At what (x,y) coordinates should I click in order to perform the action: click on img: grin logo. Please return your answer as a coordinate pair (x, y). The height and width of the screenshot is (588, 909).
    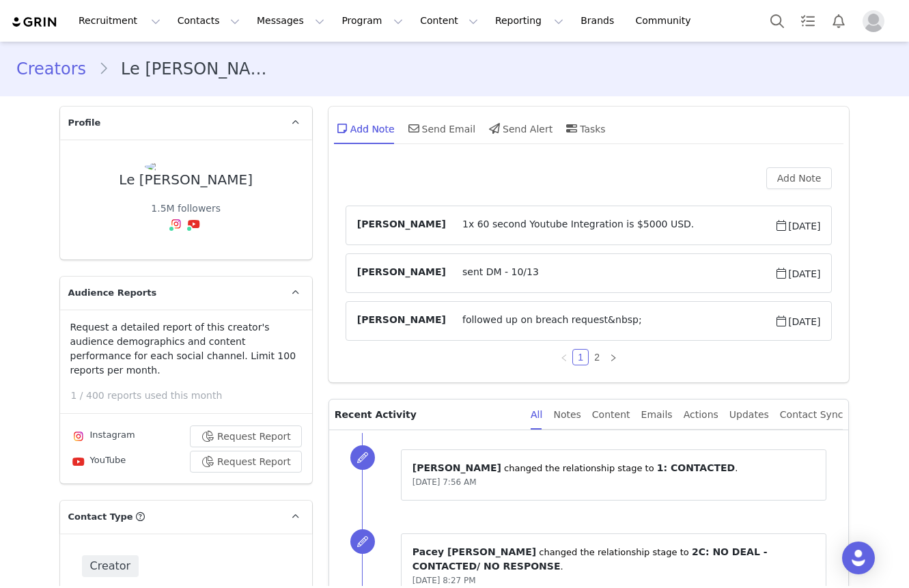
    Looking at the image, I should click on (35, 22).